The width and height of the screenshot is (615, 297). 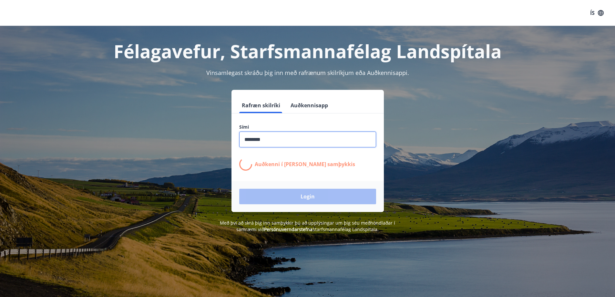 I want to click on span: Vinsamlegast skráðu þig inn með rafrænum skilríkjum eða Auðkennisappi., so click(x=308, y=73).